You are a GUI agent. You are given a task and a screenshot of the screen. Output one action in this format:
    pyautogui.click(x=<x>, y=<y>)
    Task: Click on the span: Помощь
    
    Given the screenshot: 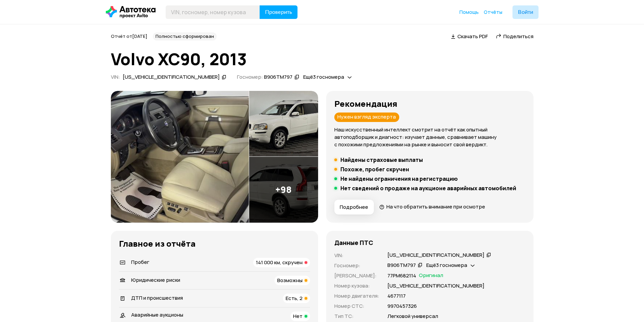 What is the action you would take?
    pyautogui.click(x=469, y=12)
    